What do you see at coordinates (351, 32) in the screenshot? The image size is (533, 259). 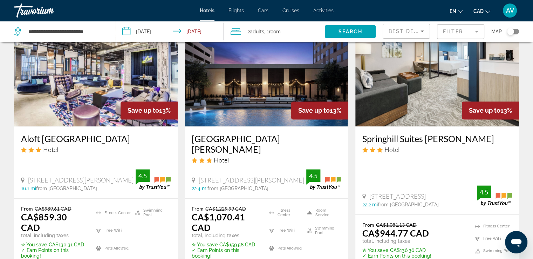 I see `span: Search` at bounding box center [351, 32].